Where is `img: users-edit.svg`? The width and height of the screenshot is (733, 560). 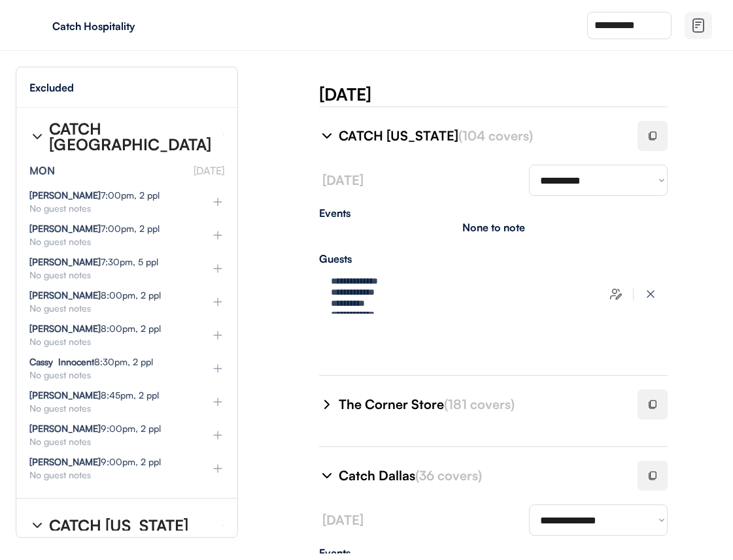
img: users-edit.svg is located at coordinates (616, 294).